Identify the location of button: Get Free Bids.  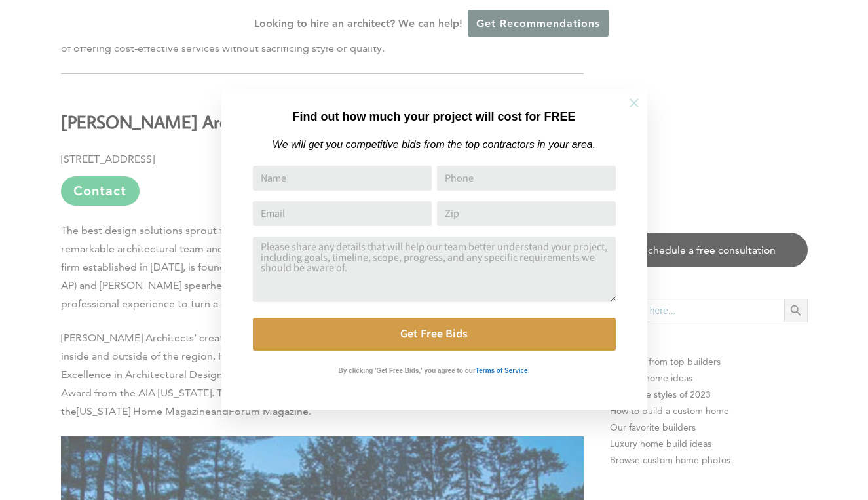
(434, 335).